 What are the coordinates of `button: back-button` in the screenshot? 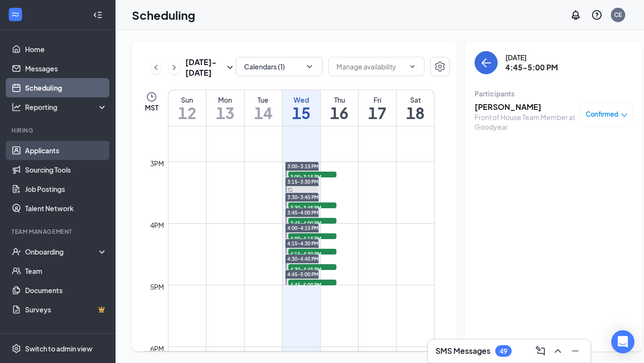 It's located at (486, 63).